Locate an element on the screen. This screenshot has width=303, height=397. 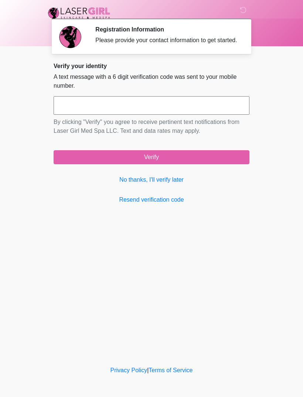
a: Privacy Policy is located at coordinates (129, 370).